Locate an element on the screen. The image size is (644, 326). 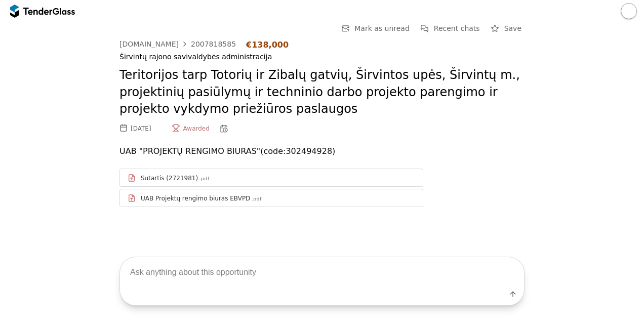
span: Mark as unread is located at coordinates (381, 29).